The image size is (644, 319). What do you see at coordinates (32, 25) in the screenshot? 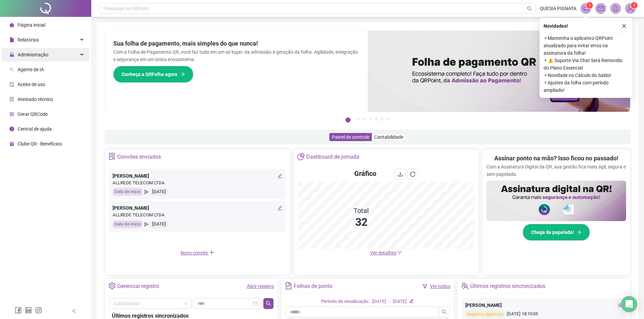
I see `span: Página inicial` at bounding box center [32, 25].